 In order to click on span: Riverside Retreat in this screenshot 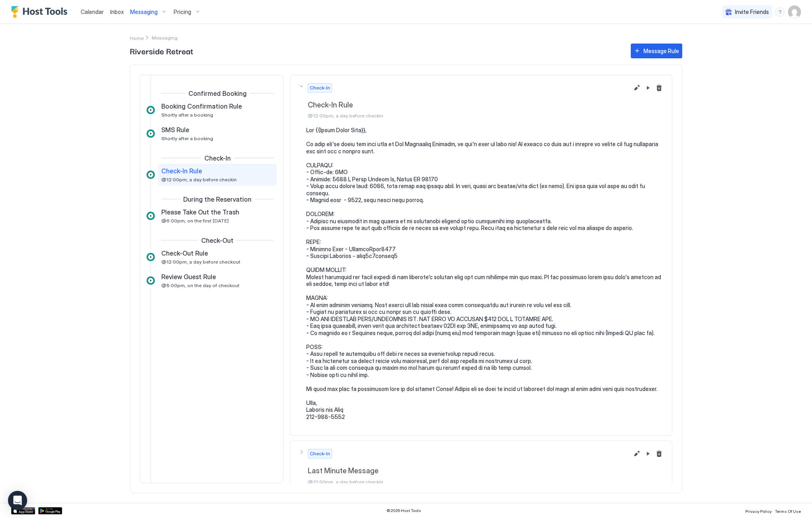, I will do `click(376, 51)`.